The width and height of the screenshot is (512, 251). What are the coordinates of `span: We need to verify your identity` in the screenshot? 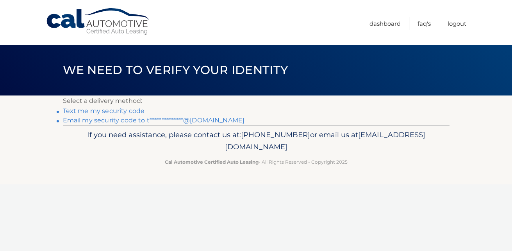 It's located at (175, 70).